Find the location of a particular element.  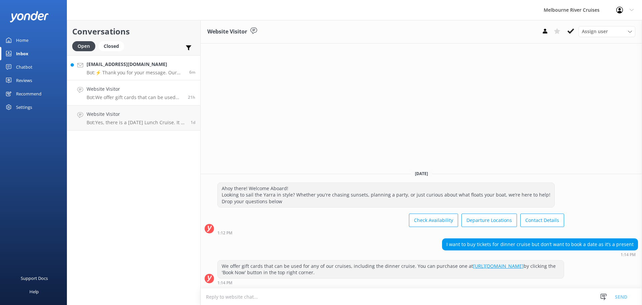

a: Website VisitorBot:We offer gift cards that can be used for any of our cruises, including the din... is located at coordinates (134, 93).